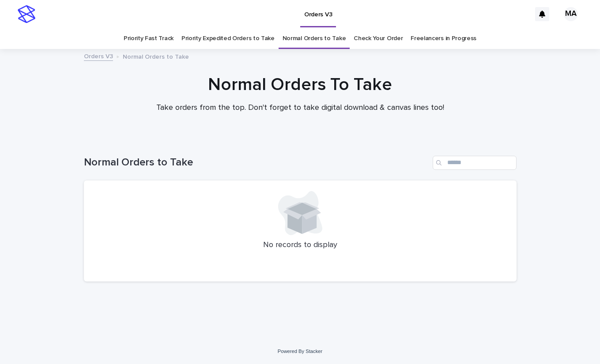  I want to click on h1: Normal Orders To Take, so click(300, 85).